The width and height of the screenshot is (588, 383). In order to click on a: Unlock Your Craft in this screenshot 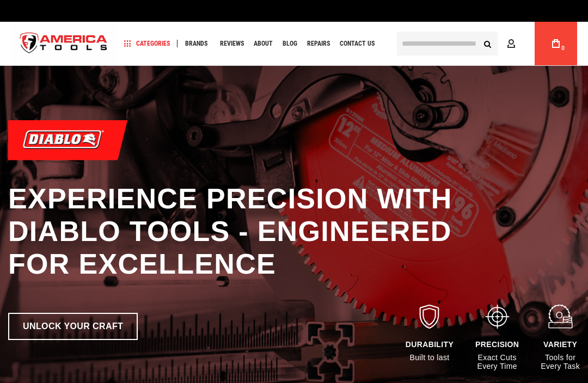, I will do `click(73, 326)`.